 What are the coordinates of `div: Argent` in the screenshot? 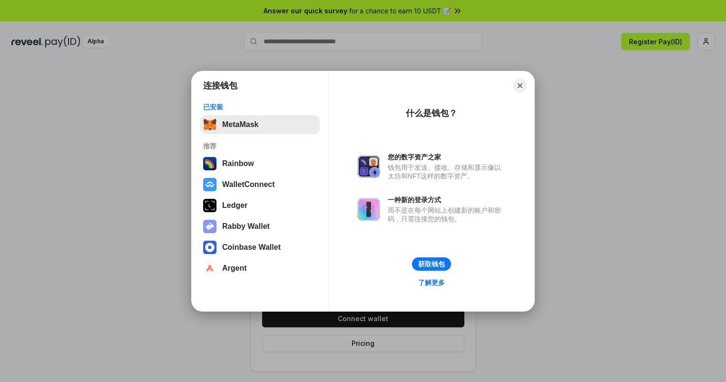 It's located at (234, 268).